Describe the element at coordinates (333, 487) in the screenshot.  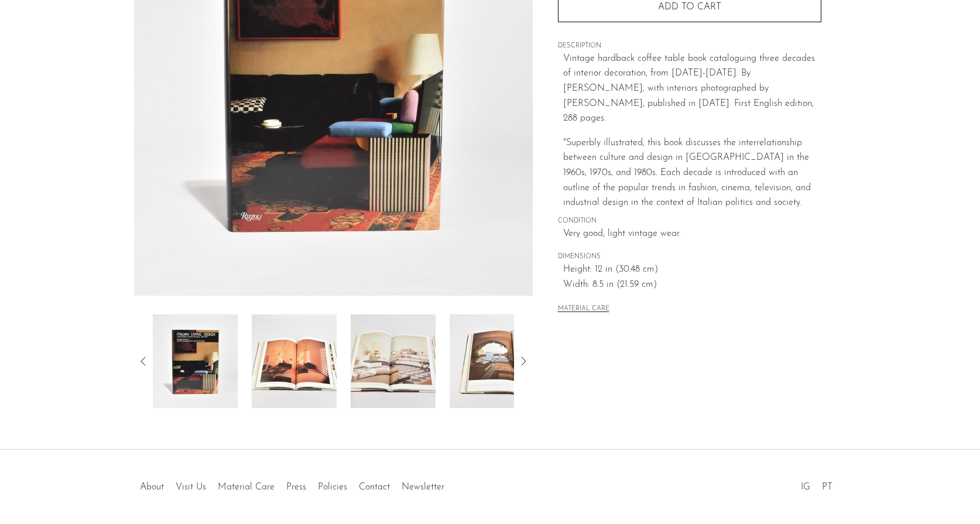
I see `a: Policies` at that location.